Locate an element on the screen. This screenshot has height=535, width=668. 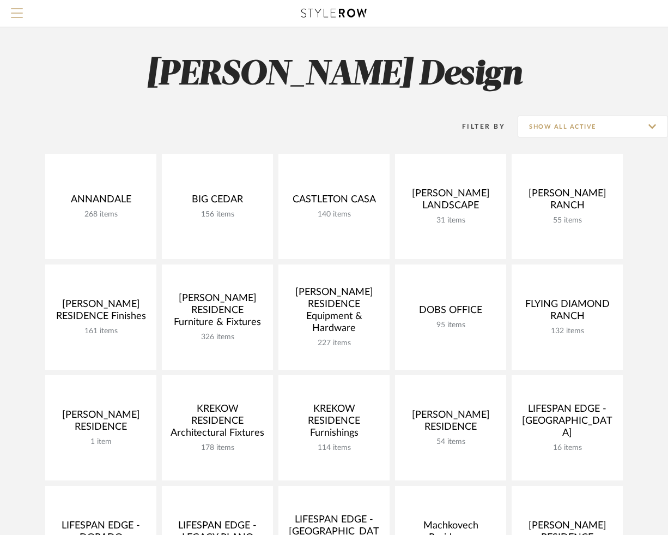
div: 16 items is located at coordinates (567, 447).